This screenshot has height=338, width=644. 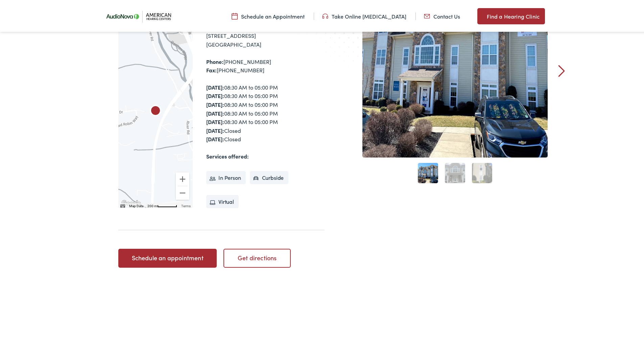 What do you see at coordinates (511, 15) in the screenshot?
I see `a: Find a Hearing Clinic` at bounding box center [511, 15].